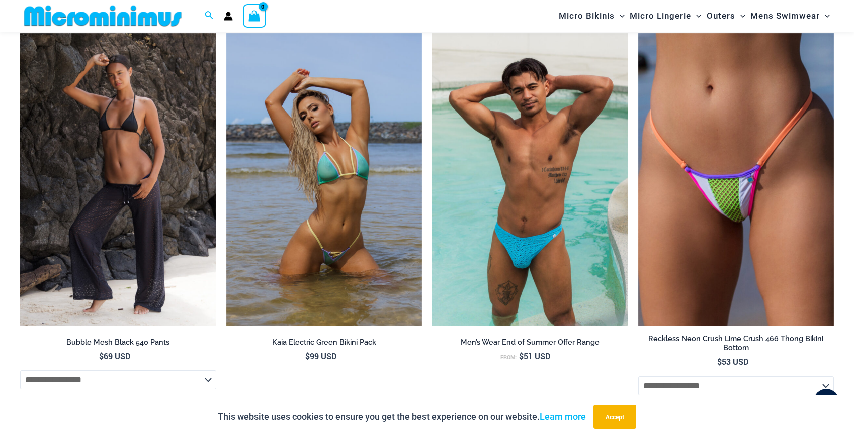 This screenshot has width=854, height=439. What do you see at coordinates (228, 16) in the screenshot?
I see `a: Account icon link` at bounding box center [228, 16].